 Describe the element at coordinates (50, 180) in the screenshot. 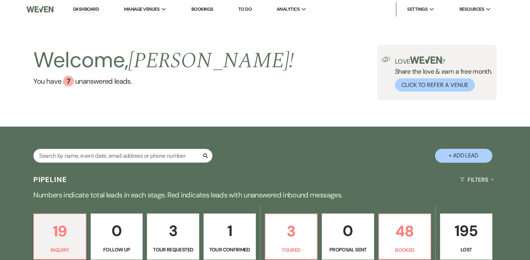

I see `h3: Pipeline` at that location.